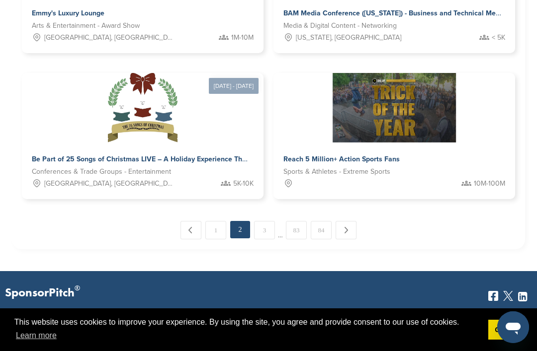 The image size is (537, 351). Describe the element at coordinates (346, 230) in the screenshot. I see `a: Next →` at that location.